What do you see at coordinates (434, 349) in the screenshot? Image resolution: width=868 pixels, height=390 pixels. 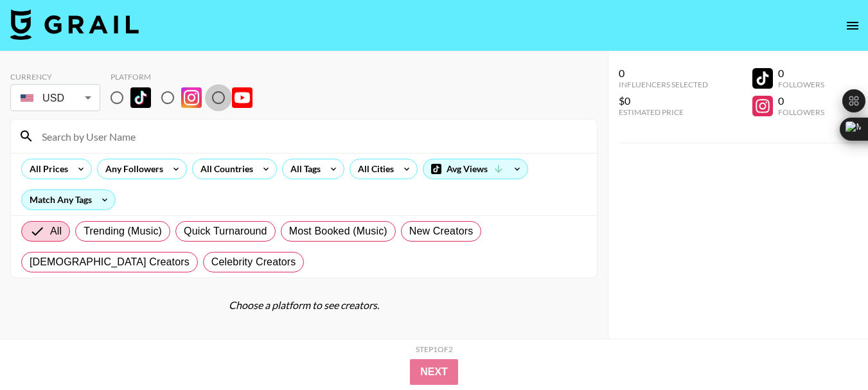 I see `div: Step 1 of 2` at bounding box center [434, 349].